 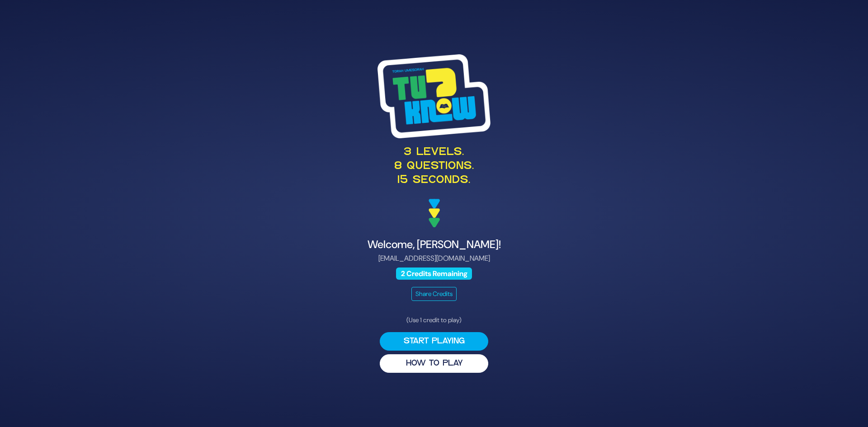 What do you see at coordinates (434, 167) in the screenshot?
I see `p: 3 levels. 8 questions. 15 seconds.` at bounding box center [434, 167].